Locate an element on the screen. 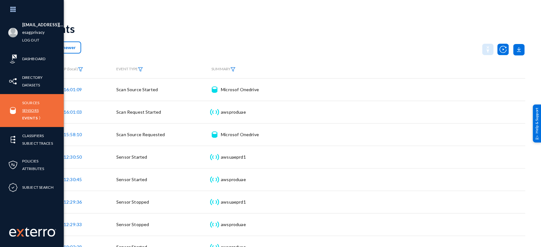  span: 12:30:50 is located at coordinates (73, 157).